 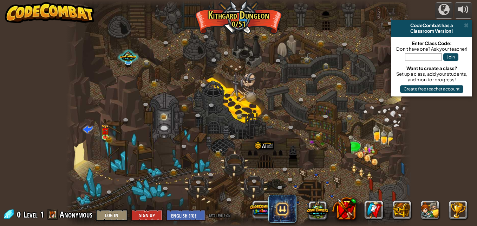 I want to click on img: bronze-chest.png, so click(x=109, y=139).